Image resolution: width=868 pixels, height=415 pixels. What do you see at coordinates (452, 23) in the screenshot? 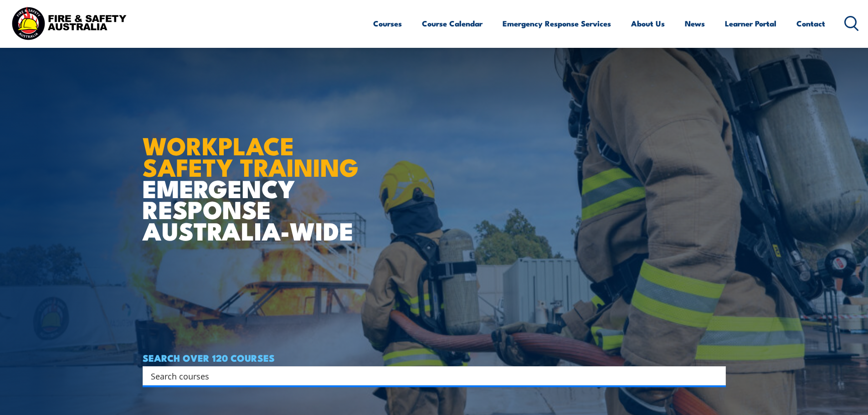
I see `a: Course Calendar` at bounding box center [452, 23].